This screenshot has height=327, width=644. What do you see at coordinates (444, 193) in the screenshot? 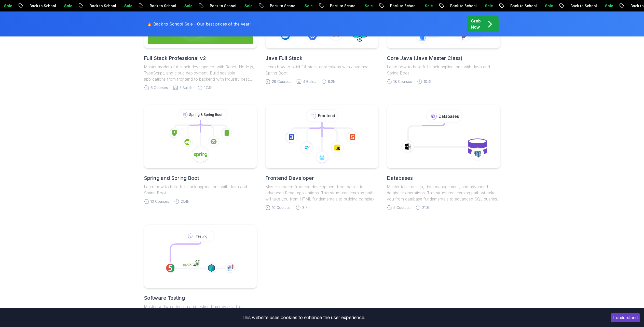
I see `p: Master table design, data management, and advanced database operations. This structured learning ...` at bounding box center [444, 193].